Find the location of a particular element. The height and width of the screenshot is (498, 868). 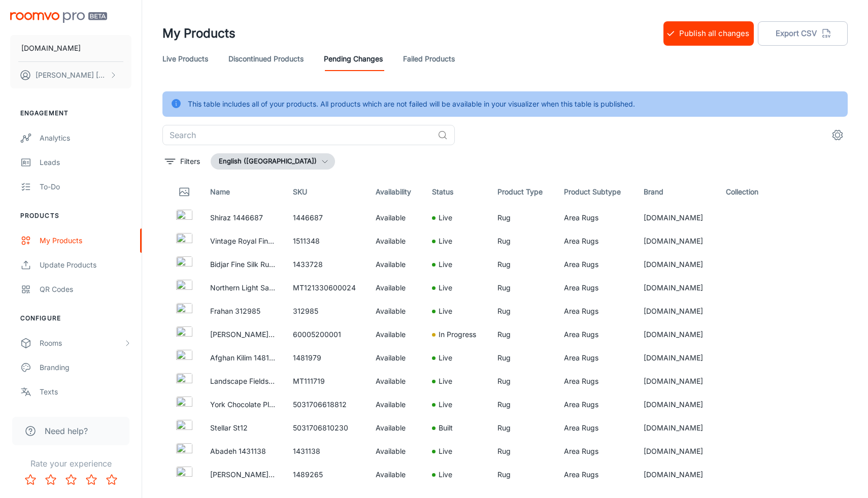

input: Search is located at coordinates (298, 135).